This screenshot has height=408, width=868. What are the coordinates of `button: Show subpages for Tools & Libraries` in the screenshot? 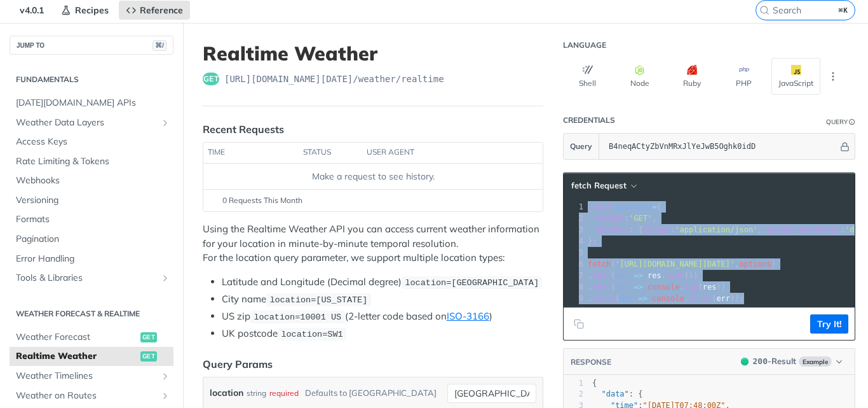 It's located at (165, 278).